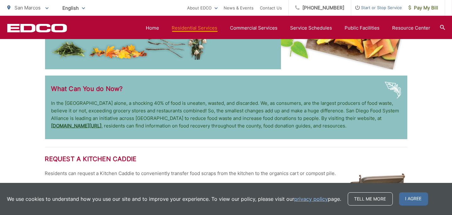 Image resolution: width=452 pixels, height=215 pixels. Describe the element at coordinates (28, 8) in the screenshot. I see `span: San Marcos` at that location.